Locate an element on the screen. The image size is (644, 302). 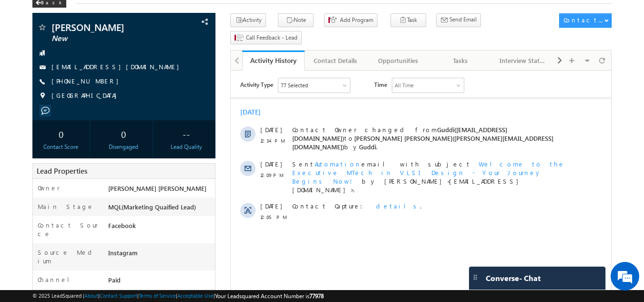
span: Welcome to the Executive MTech in VLSI Design - Your Journey Begins Now! is located at coordinates (198, 102).